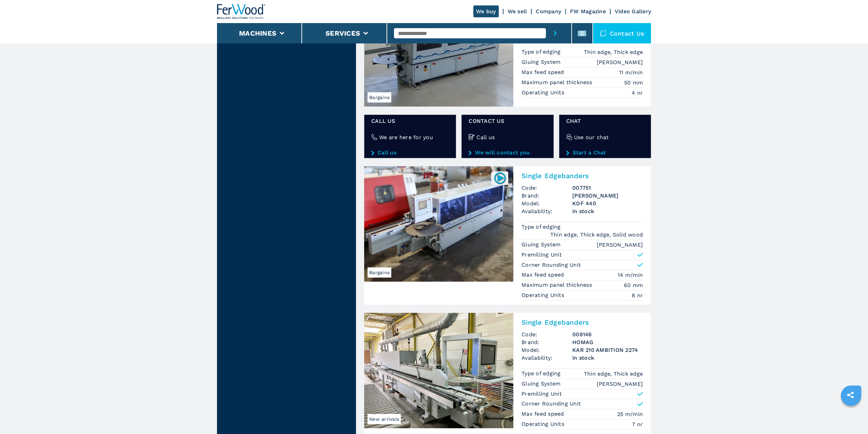 The width and height of the screenshot is (868, 434). Describe the element at coordinates (630, 414) in the screenshot. I see `em: 25 m/min` at that location.